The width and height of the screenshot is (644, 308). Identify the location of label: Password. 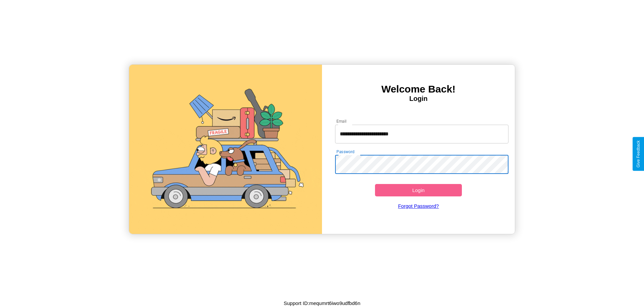
(345, 151).